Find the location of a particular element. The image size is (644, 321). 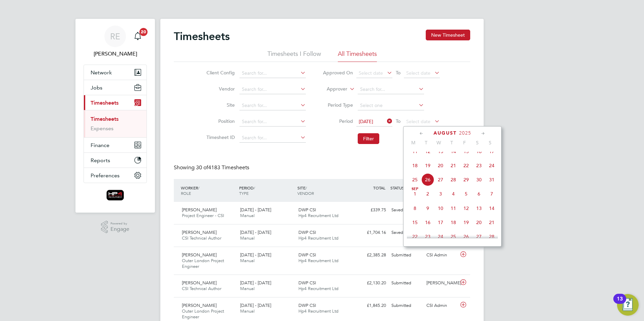

div: £1,704.16 is located at coordinates (371, 233).